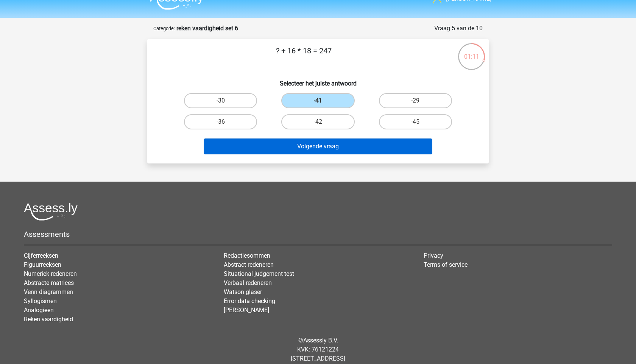 The image size is (636, 364). Describe the element at coordinates (50, 273) in the screenshot. I see `a: Numeriek redeneren` at that location.